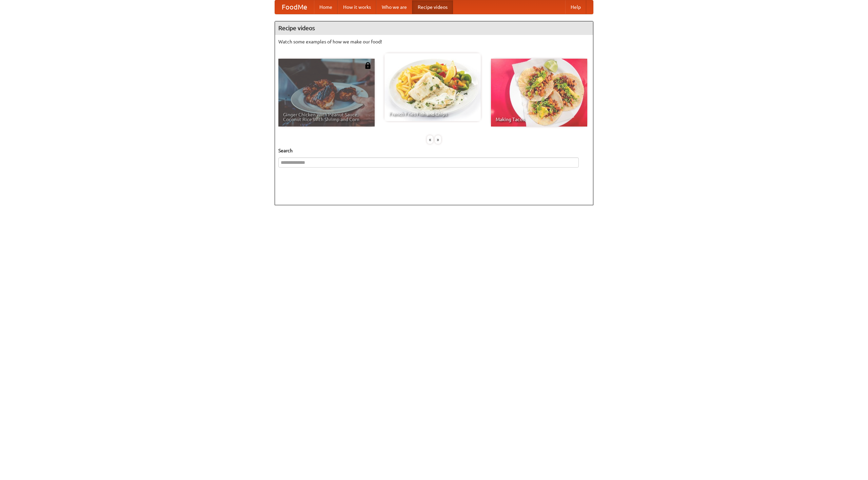 The width and height of the screenshot is (868, 480). What do you see at coordinates (357, 7) in the screenshot?
I see `a: How it works` at bounding box center [357, 7].